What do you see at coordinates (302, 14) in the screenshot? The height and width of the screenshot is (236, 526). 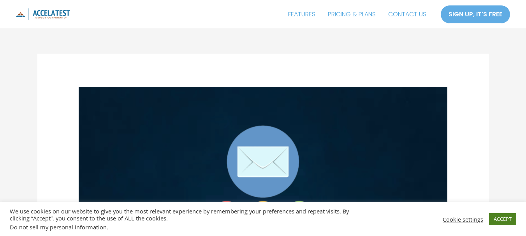 I see `a: FEATURES` at bounding box center [302, 14].